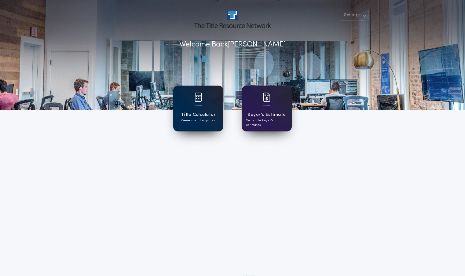 The height and width of the screenshot is (276, 465). I want to click on h1: Title Calculator, so click(198, 115).